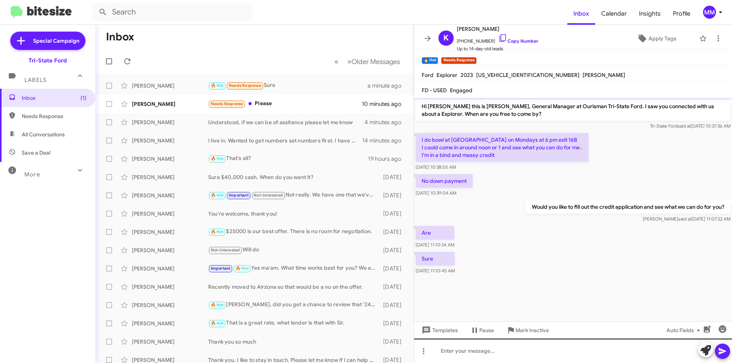 This screenshot has width=732, height=363. I want to click on span: Labels, so click(35, 80).